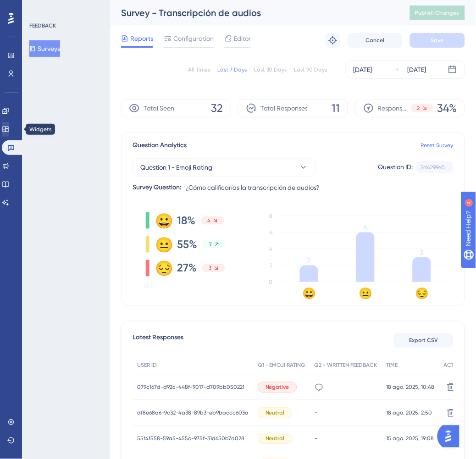 This screenshot has height=459, width=476. I want to click on span: Save, so click(438, 40).